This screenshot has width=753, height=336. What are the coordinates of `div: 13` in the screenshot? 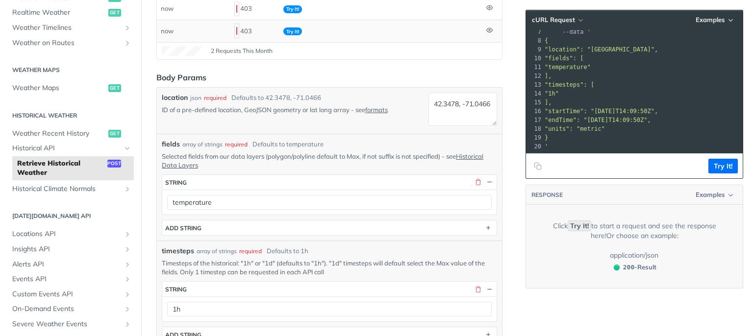 It's located at (534, 85).